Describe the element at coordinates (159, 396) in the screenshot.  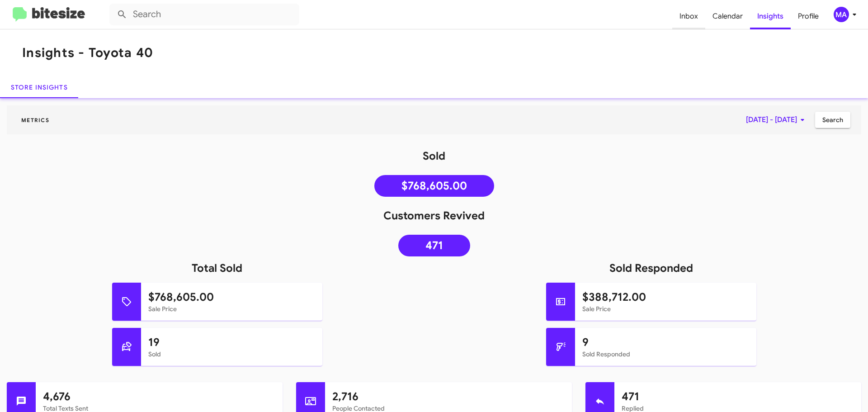
I see `h1: 4,676` at that location.